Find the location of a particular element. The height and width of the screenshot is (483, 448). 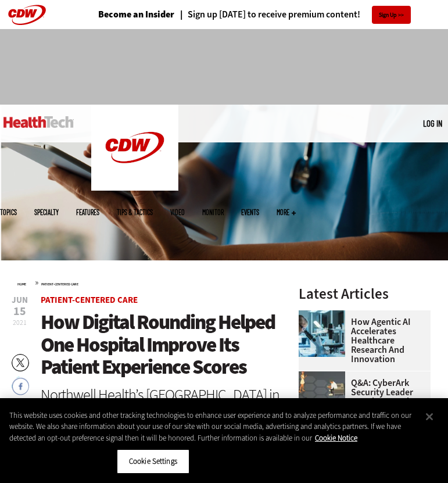

a: More information about your privacy is located at coordinates (335, 437).